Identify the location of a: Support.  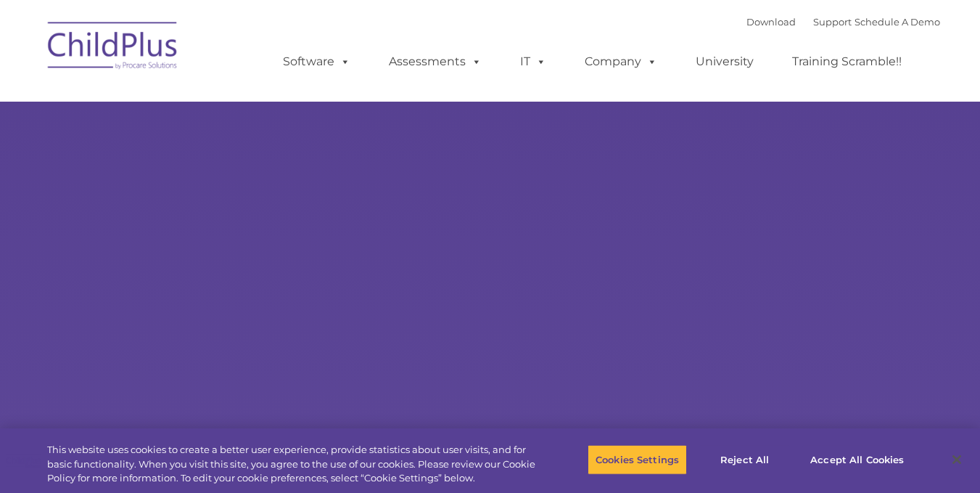
(832, 22).